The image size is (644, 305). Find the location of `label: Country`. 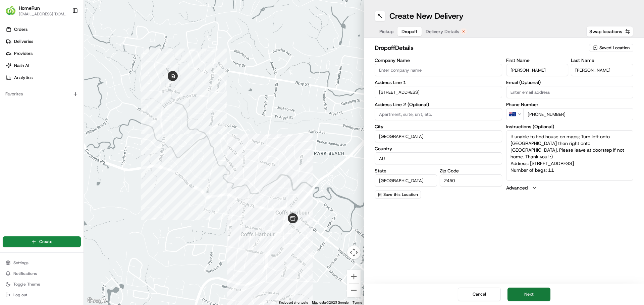

label: Country is located at coordinates (438, 149).